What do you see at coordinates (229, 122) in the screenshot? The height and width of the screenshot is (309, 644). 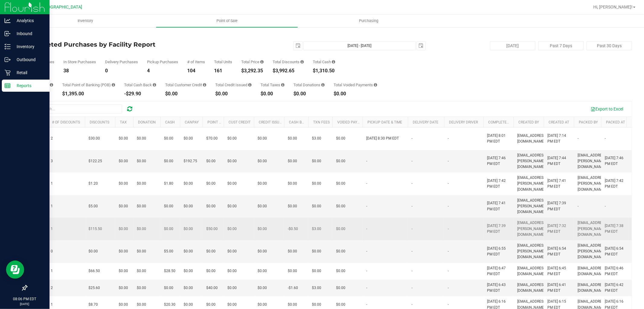 I see `a: Point of Banking (POB)` at bounding box center [229, 122].